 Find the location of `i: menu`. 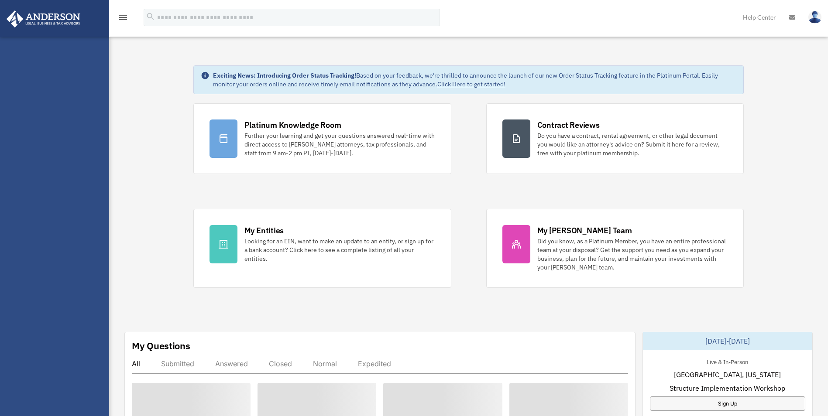

i: menu is located at coordinates (123, 17).